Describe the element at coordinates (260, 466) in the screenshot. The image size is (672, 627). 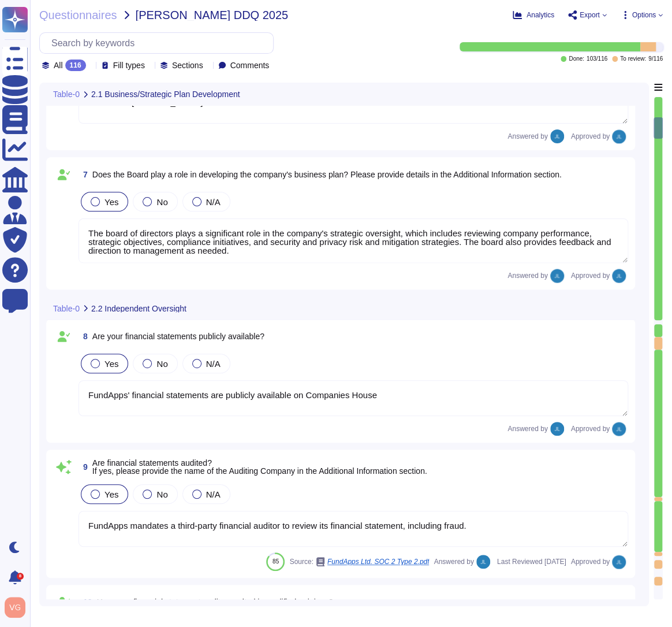
I see `span: Are financial statements audited? If yes, please provide the name of the Auditing Company in the ...` at that location.